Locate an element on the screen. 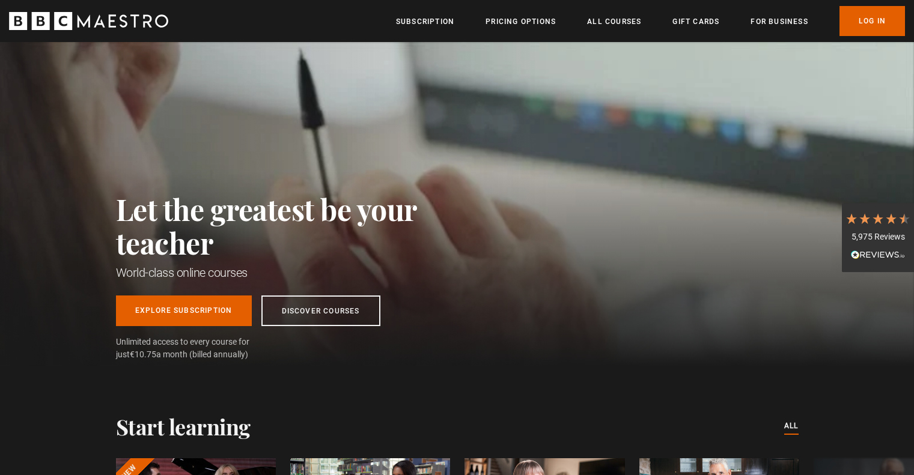  a: Gift Cards is located at coordinates (696, 22).